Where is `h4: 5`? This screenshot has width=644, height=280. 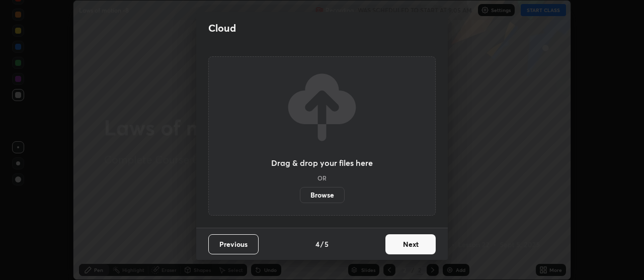 h4: 5 is located at coordinates (327, 244).